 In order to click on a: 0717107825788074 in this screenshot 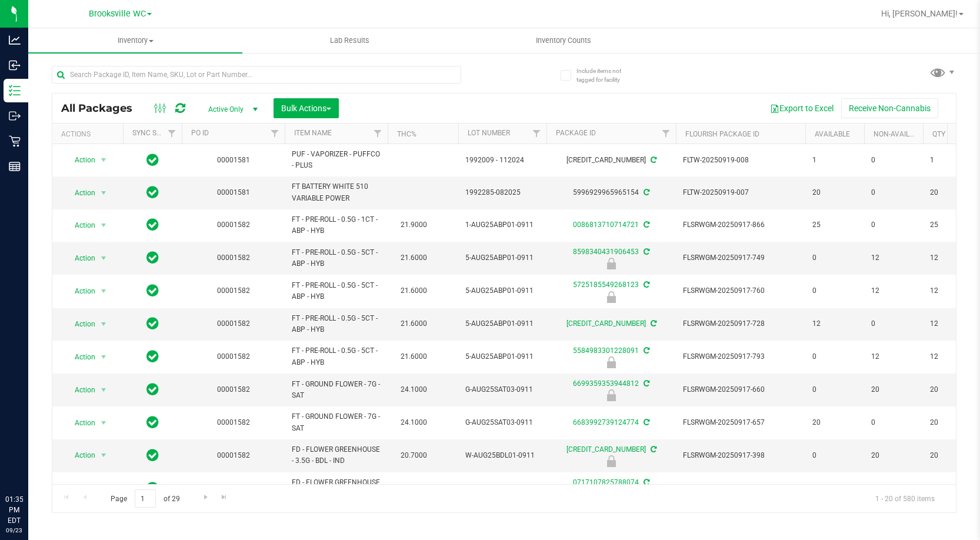, I will do `click(606, 482)`.